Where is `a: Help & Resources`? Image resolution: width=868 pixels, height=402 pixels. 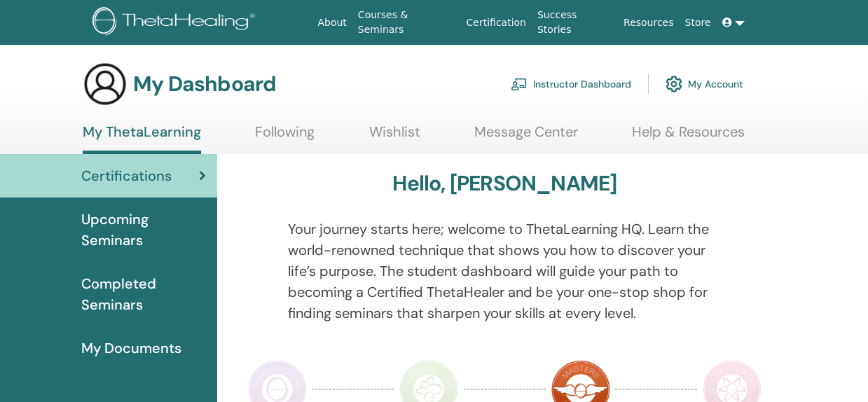 a: Help & Resources is located at coordinates (688, 137).